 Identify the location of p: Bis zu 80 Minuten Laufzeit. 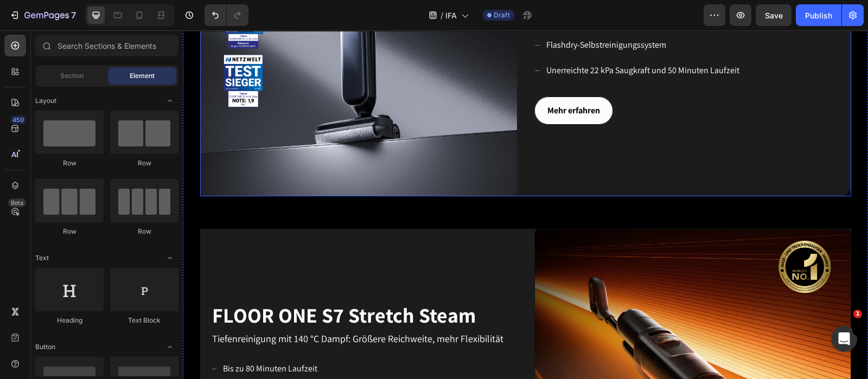
(100, 338).